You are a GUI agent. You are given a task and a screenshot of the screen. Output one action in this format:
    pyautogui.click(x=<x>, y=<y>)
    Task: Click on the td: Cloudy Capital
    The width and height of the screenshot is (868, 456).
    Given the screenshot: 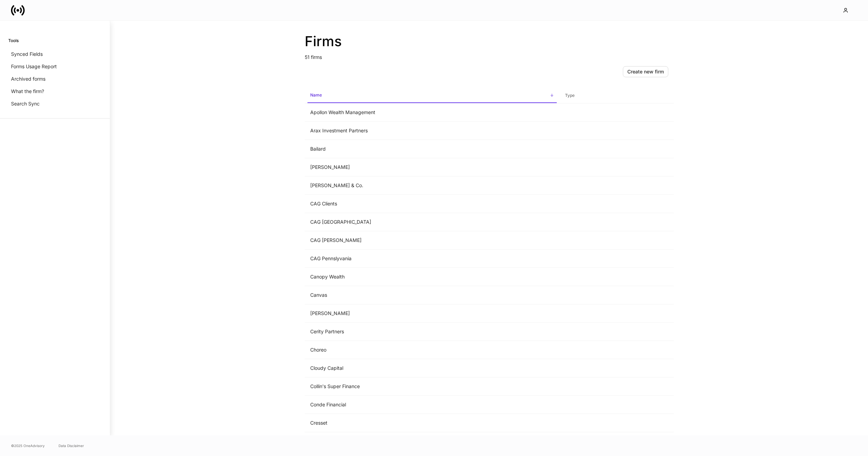 What is the action you would take?
    pyautogui.click(x=432, y=368)
    